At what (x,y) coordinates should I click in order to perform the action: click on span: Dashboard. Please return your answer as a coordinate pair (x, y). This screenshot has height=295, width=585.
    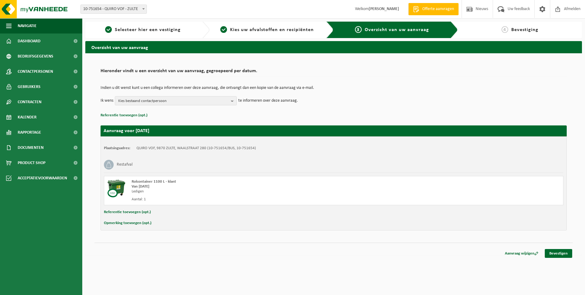
    Looking at the image, I should click on (29, 41).